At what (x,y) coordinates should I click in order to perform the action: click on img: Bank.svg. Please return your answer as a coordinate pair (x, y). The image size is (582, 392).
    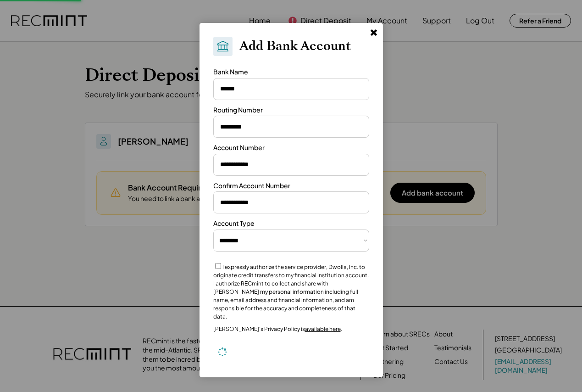
    Looking at the image, I should click on (223, 46).